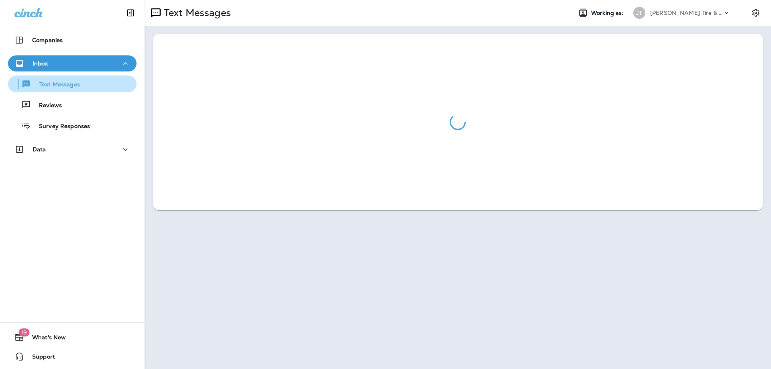  Describe the element at coordinates (131, 13) in the screenshot. I see `button: Collapse Sidebar` at that location.